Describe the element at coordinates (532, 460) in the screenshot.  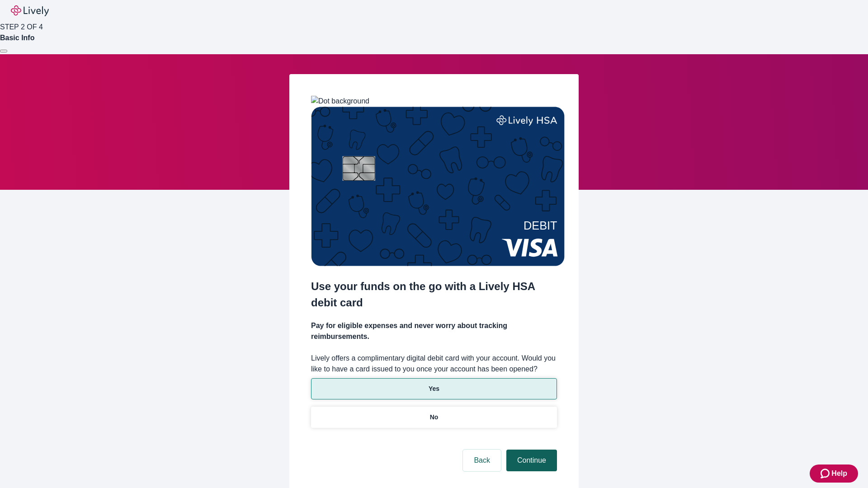
I see `button: Continue` at that location.